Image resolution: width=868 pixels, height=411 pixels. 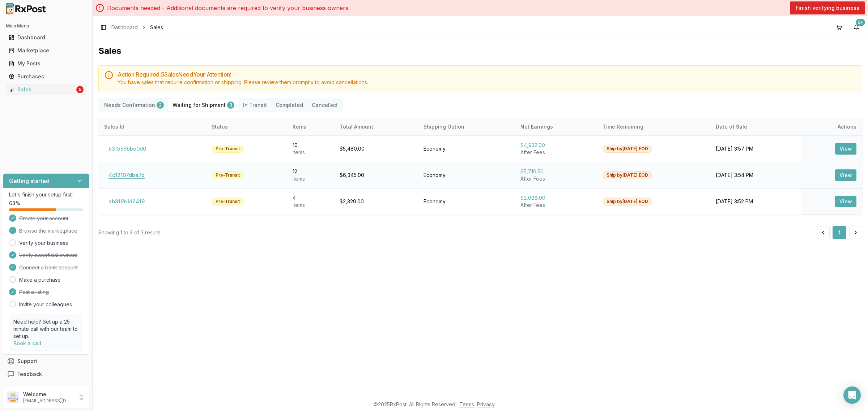 What do you see at coordinates (255, 105) in the screenshot?
I see `button: In Transit` at bounding box center [255, 105].